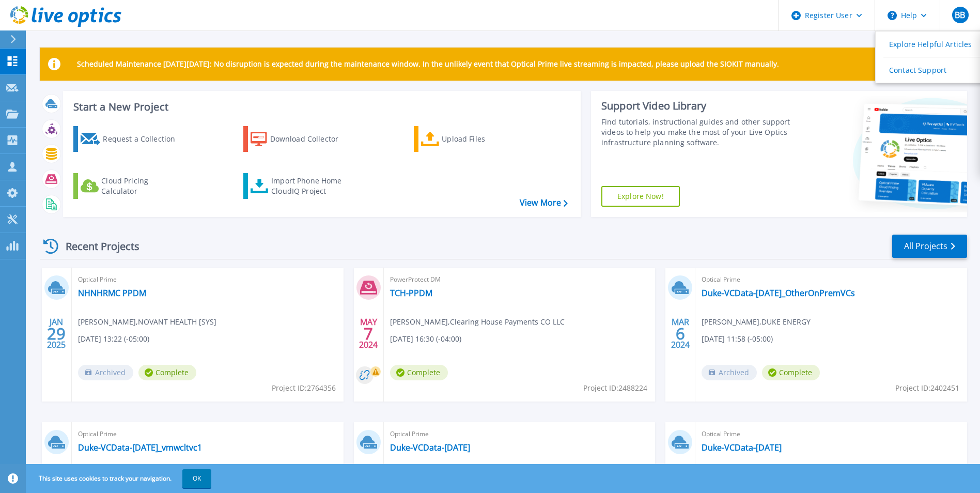 The height and width of the screenshot is (493, 980). What do you see at coordinates (56, 333) in the screenshot?
I see `span: 29` at bounding box center [56, 333].